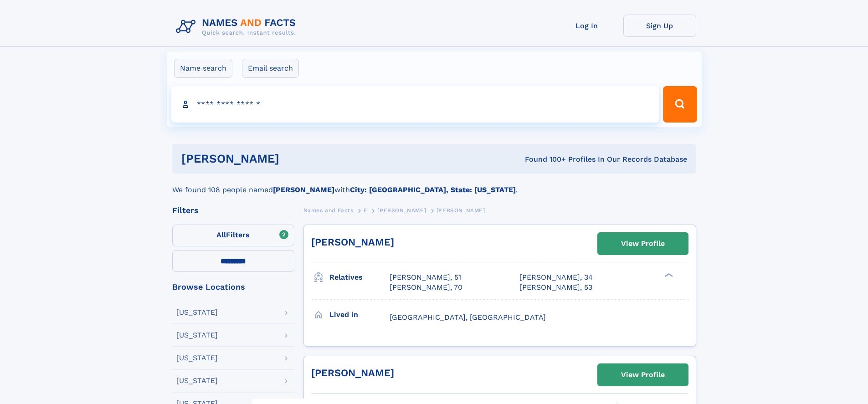  What do you see at coordinates (680, 105) in the screenshot?
I see `button: Search Button` at bounding box center [680, 105].